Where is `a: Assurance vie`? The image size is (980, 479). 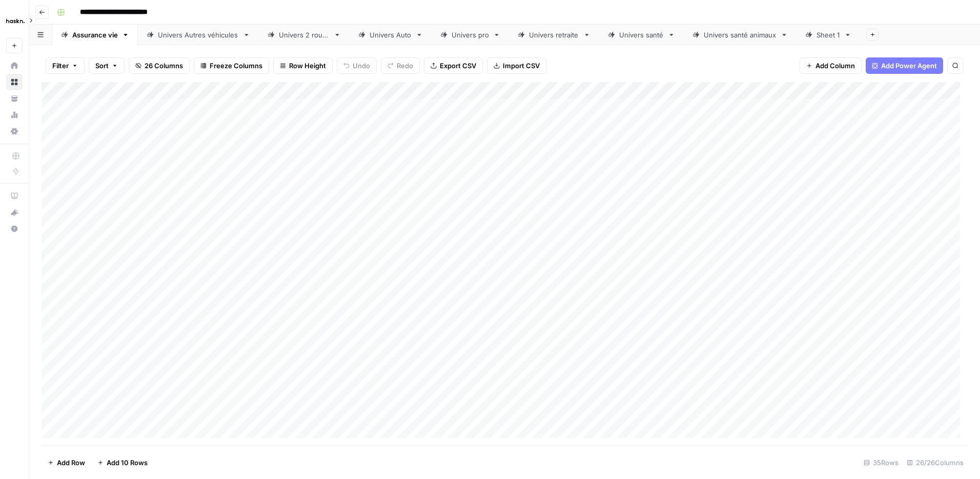 a: Assurance vie is located at coordinates (94, 35).